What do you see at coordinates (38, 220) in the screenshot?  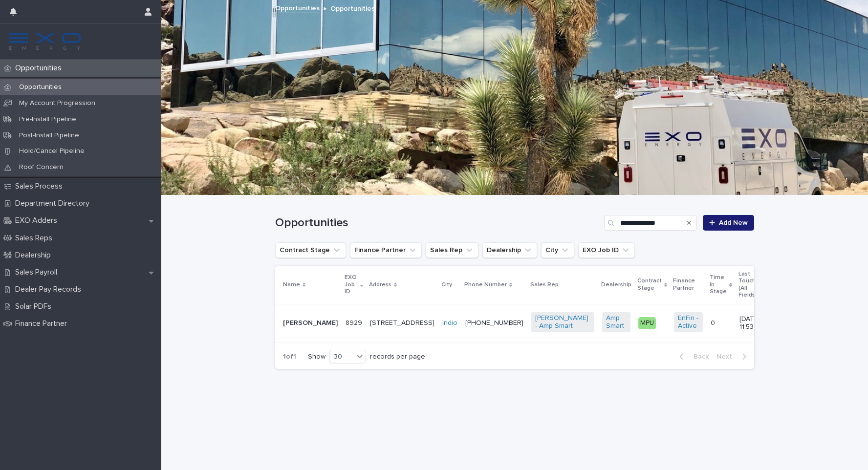 I see `p: EXO Adders` at bounding box center [38, 220].